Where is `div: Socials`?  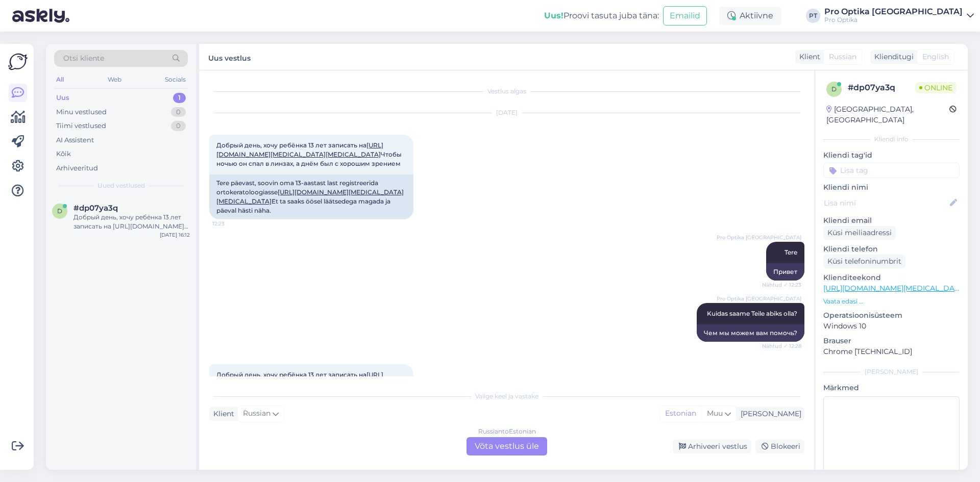
div: Socials is located at coordinates (175, 80).